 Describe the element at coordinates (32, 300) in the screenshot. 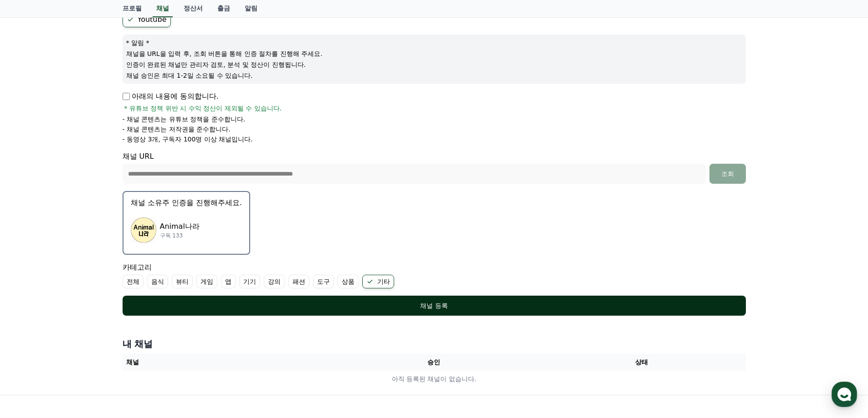

I see `a: 홈` at that location.